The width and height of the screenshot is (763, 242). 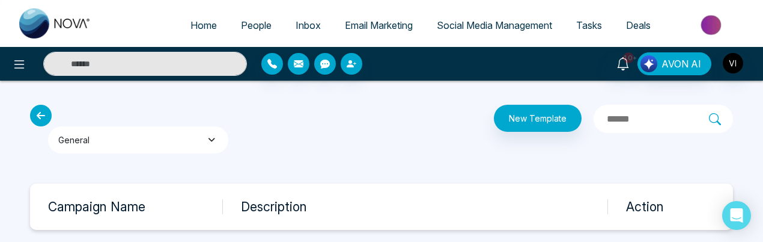 What do you see at coordinates (737, 215) in the screenshot?
I see `div: Open Intercom Messenger` at bounding box center [737, 215].